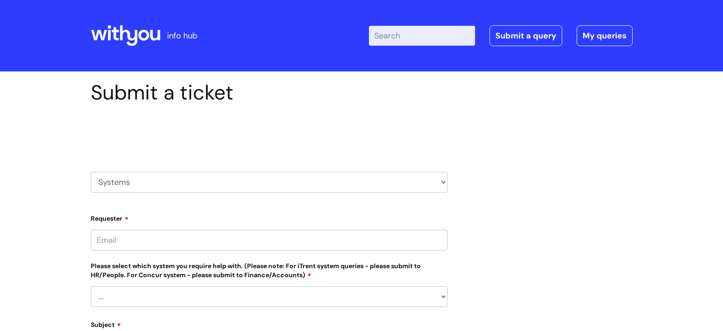 The height and width of the screenshot is (331, 723). Describe the element at coordinates (269, 134) in the screenshot. I see `h2: Select issue type` at that location.